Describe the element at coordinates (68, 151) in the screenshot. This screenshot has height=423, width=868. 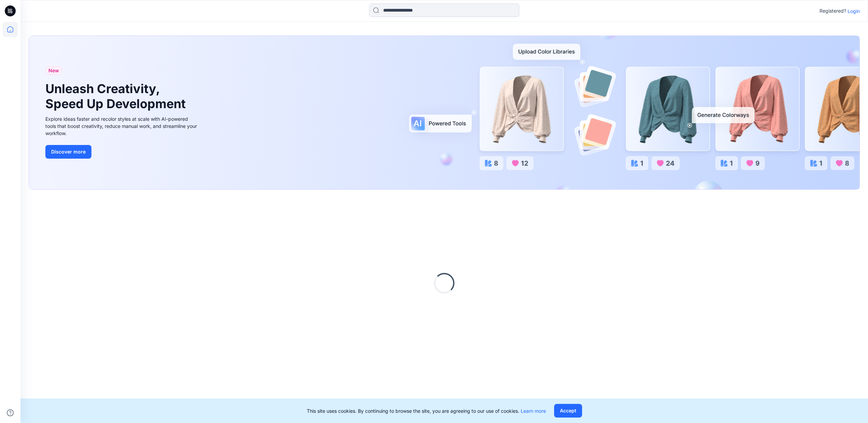
I see `button: Discover more` at that location.